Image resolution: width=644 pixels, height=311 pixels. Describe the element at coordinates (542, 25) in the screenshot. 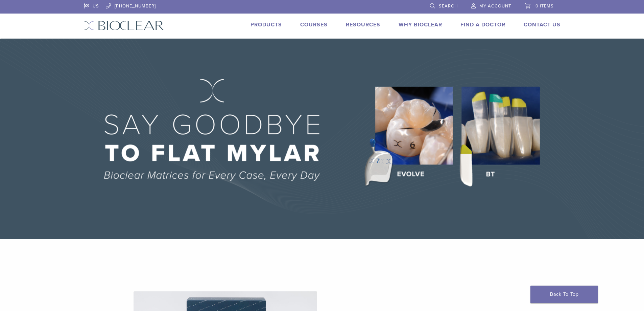

I see `a: Contact Us` at that location.